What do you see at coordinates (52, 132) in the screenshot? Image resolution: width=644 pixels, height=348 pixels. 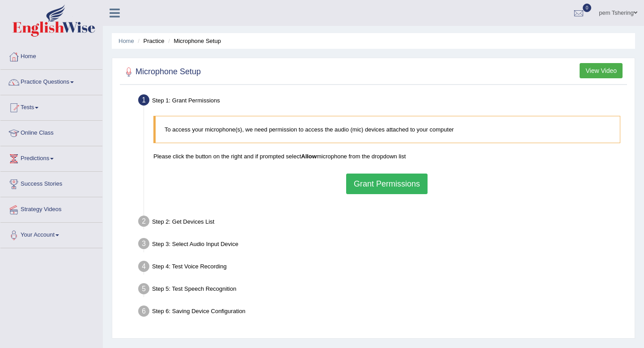 I see `a: Online Class` at bounding box center [52, 132].